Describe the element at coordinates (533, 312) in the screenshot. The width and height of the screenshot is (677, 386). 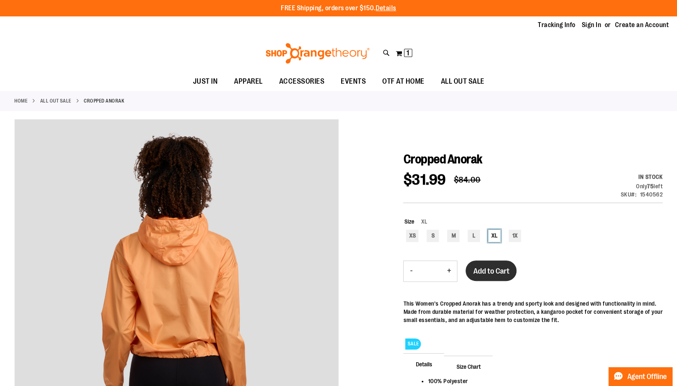
I see `div: This Women's Cropped Anorak has a trendy and sporty look and designed with functionality in mind....` at that location.